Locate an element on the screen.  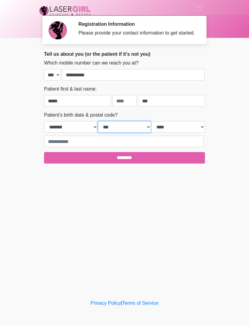
label: Patient's birth date & postal code? is located at coordinates (81, 115).